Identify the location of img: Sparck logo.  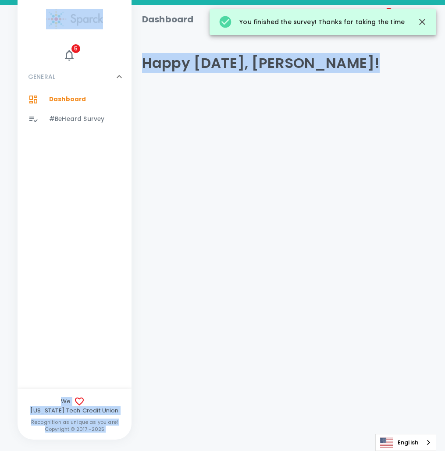
(74, 19).